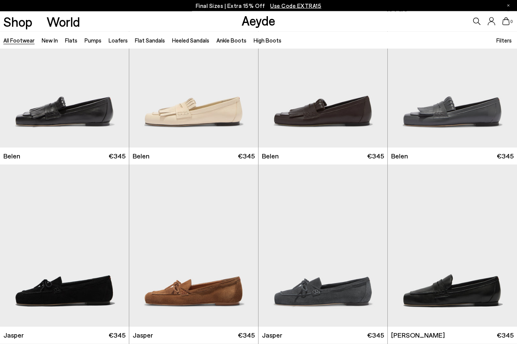 The width and height of the screenshot is (517, 344). Describe the element at coordinates (507, 21) in the screenshot. I see `a: 0` at that location.